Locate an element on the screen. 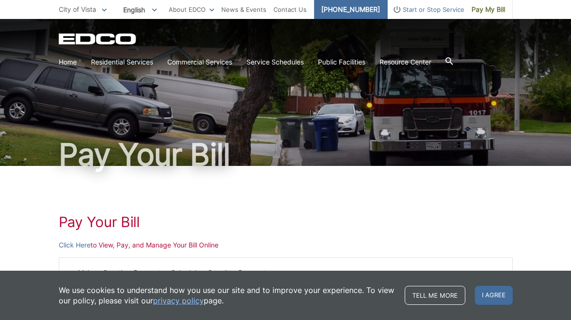  span: Pay My Bill is located at coordinates (488, 9).